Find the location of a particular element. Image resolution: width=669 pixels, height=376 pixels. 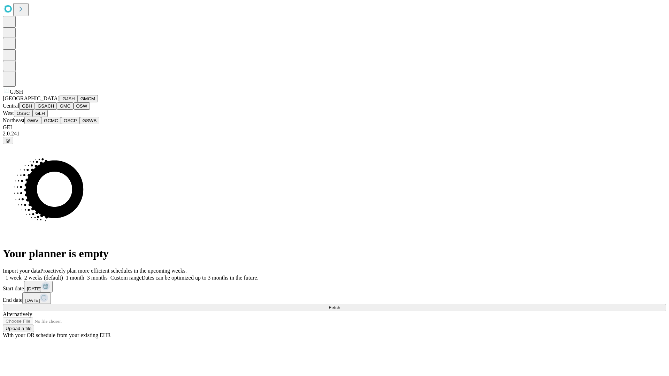

span: Dates can be optimized up to 3 months in the future. is located at coordinates (200, 278).